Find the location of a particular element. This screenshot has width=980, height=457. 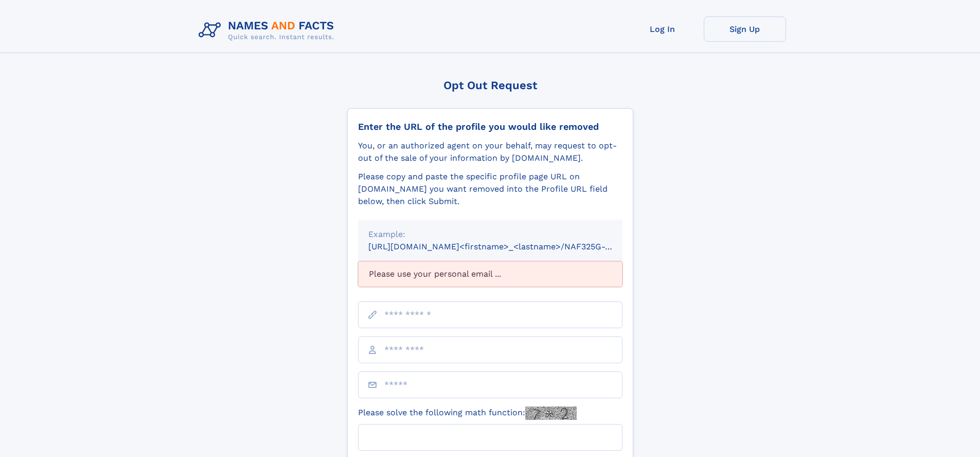

div: Please use your personal email ... is located at coordinates (490, 274).